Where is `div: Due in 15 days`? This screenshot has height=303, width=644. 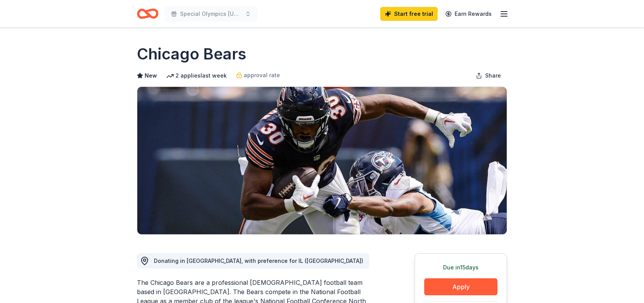
div: Due in 15 days is located at coordinates (460, 267).